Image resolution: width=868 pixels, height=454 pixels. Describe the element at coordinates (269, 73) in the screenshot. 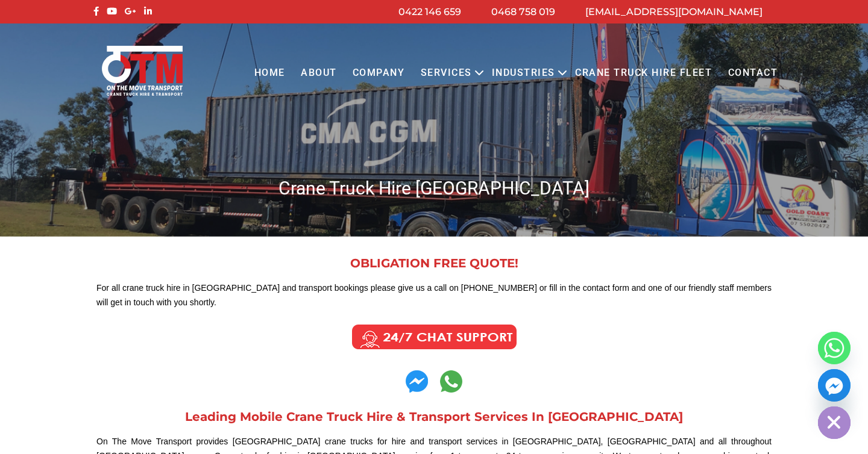

I see `a: Home` at that location.